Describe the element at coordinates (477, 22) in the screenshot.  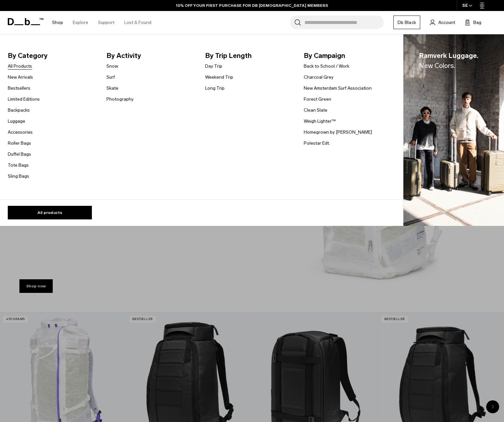
I see `span: Bag` at that location.